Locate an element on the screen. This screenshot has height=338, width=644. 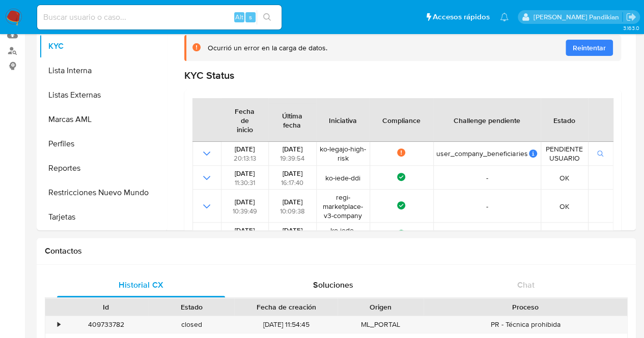
div: Origen is located at coordinates (380, 307).